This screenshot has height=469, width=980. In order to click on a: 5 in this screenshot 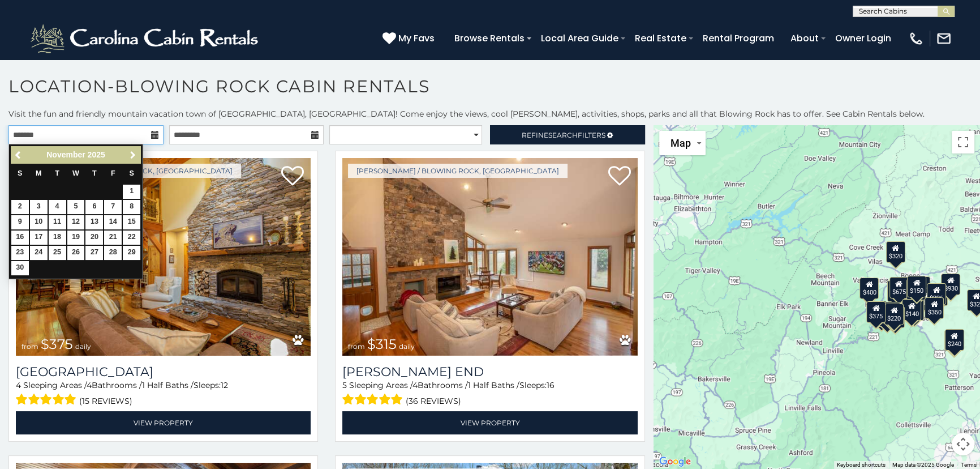, I will do `click(76, 207)`.